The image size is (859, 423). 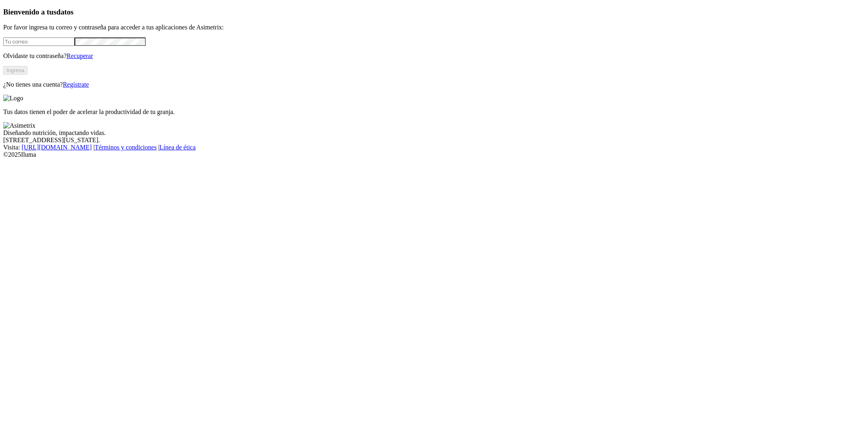 What do you see at coordinates (76, 84) in the screenshot?
I see `a: Regístrate` at bounding box center [76, 84].